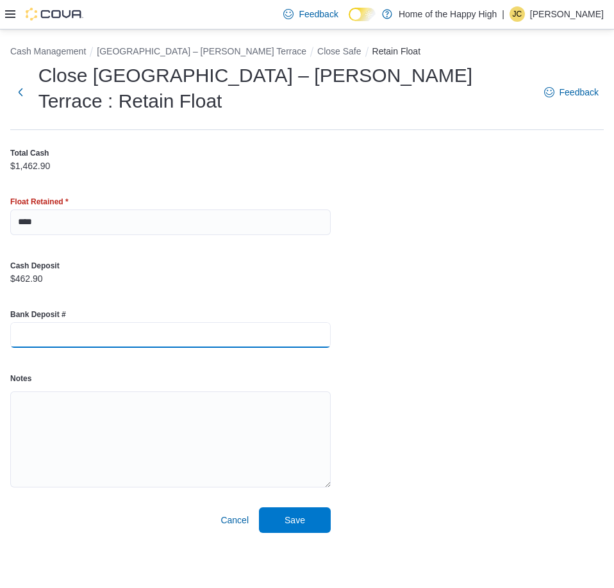 Image resolution: width=614 pixels, height=588 pixels. What do you see at coordinates (26, 279) in the screenshot?
I see `p: $462.90` at bounding box center [26, 279].